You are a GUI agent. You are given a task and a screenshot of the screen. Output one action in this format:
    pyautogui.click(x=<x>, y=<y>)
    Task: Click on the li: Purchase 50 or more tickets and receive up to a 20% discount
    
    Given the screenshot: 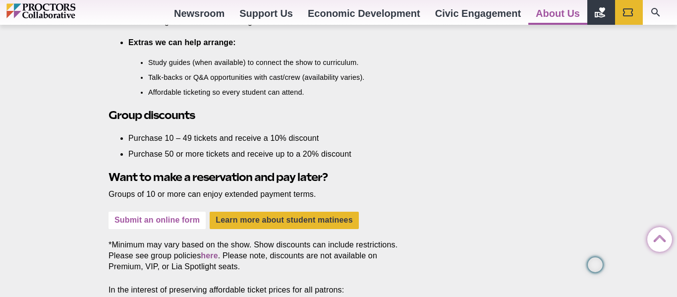 What is the action you would take?
    pyautogui.click(x=257, y=154)
    